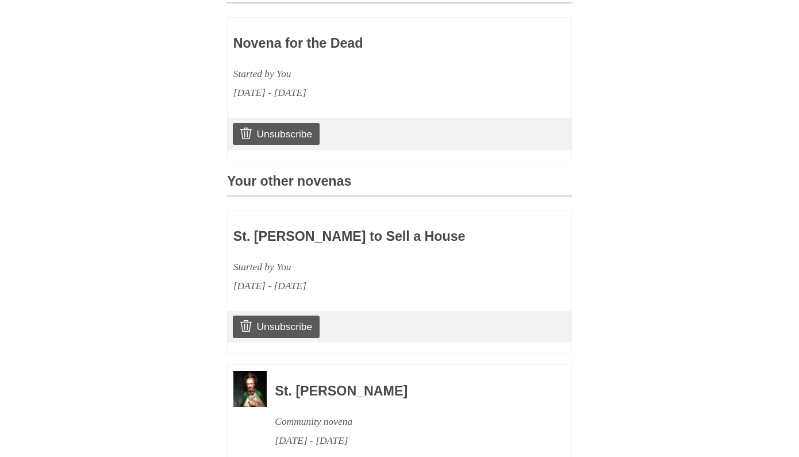 This screenshot has height=457, width=799. What do you see at coordinates (250, 388) in the screenshot?
I see `img: Novena image` at bounding box center [250, 388].